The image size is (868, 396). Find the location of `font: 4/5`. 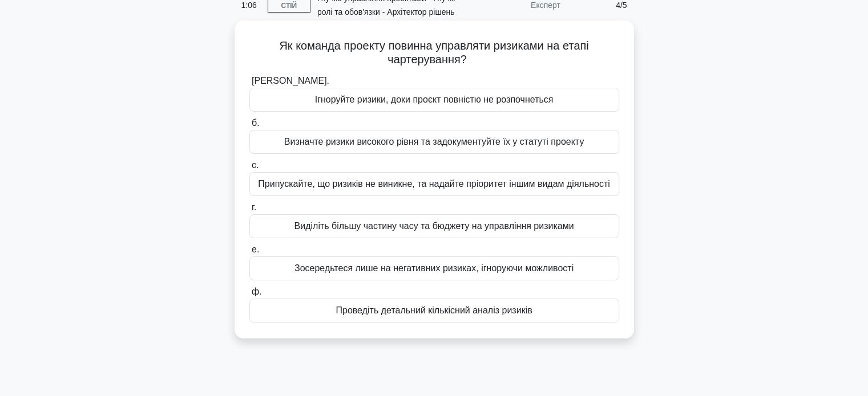

font: 4/5 is located at coordinates (620, 5).